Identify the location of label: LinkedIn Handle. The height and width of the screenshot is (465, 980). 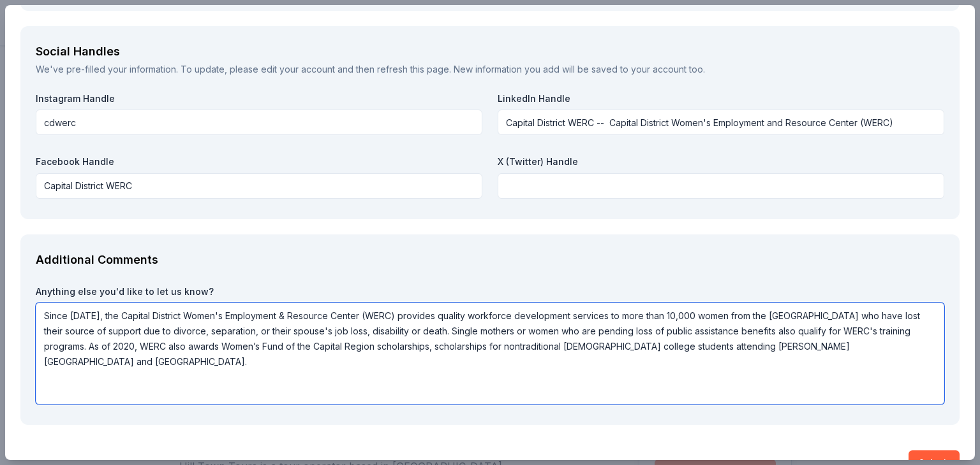
(721, 99).